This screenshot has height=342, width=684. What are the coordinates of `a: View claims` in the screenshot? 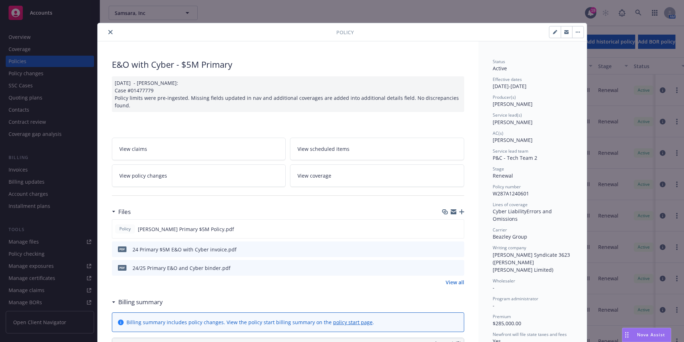 It's located at (199, 149).